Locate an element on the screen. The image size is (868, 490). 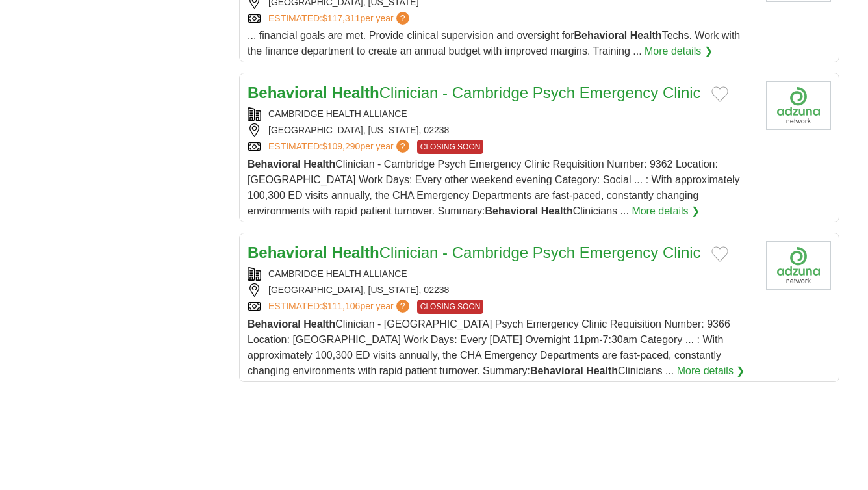
span: $117,311 is located at coordinates (341, 18).